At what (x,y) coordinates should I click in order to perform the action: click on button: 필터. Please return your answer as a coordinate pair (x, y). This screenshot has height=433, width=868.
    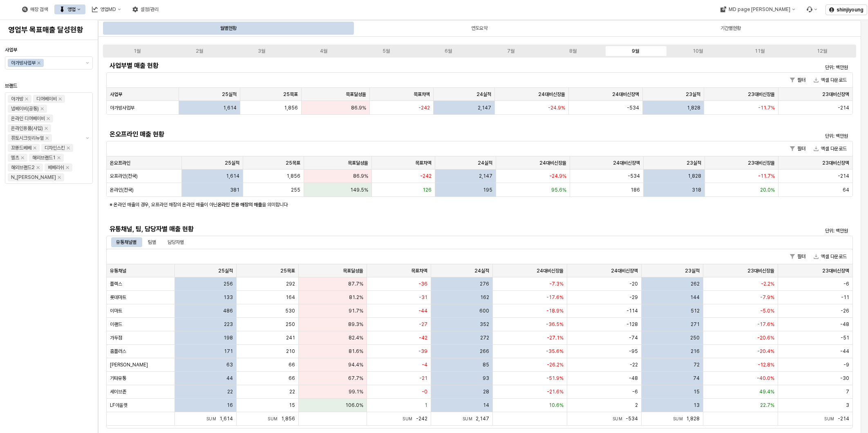
    Looking at the image, I should click on (798, 256).